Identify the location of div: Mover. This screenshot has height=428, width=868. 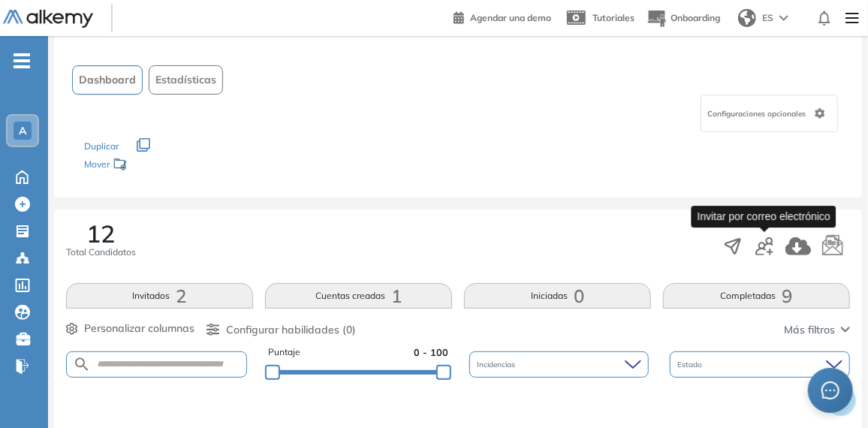
(159, 165).